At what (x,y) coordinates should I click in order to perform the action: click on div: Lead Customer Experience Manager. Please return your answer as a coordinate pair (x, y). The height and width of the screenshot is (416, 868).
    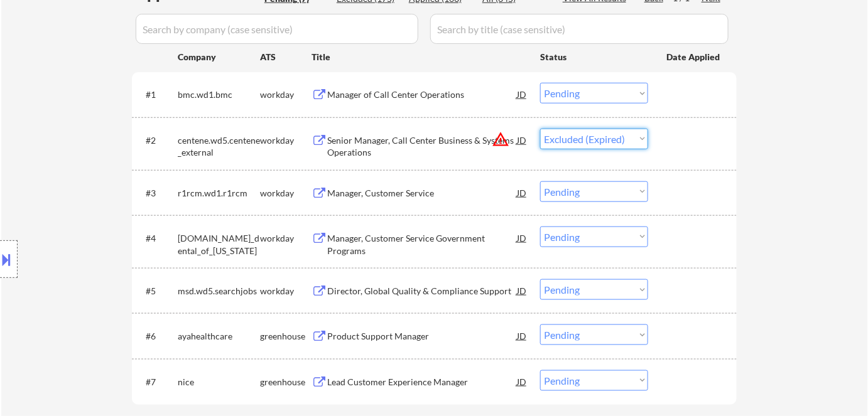
    Looking at the image, I should click on (422, 382).